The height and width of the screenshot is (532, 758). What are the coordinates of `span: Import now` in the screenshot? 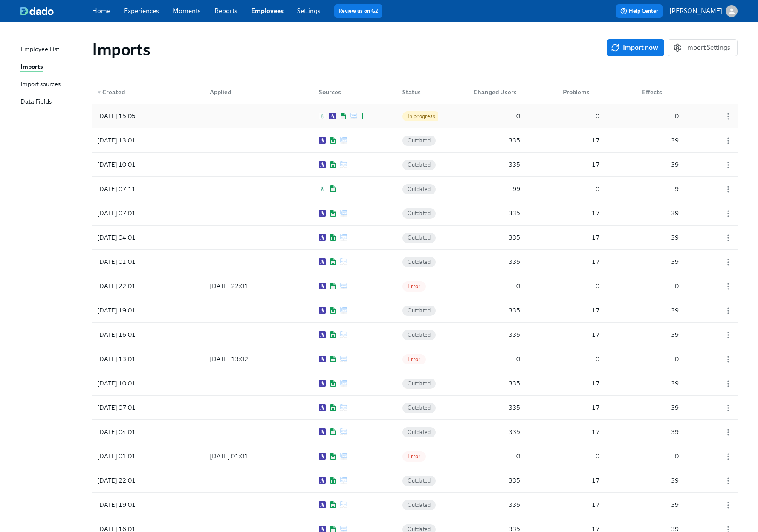 It's located at (635, 48).